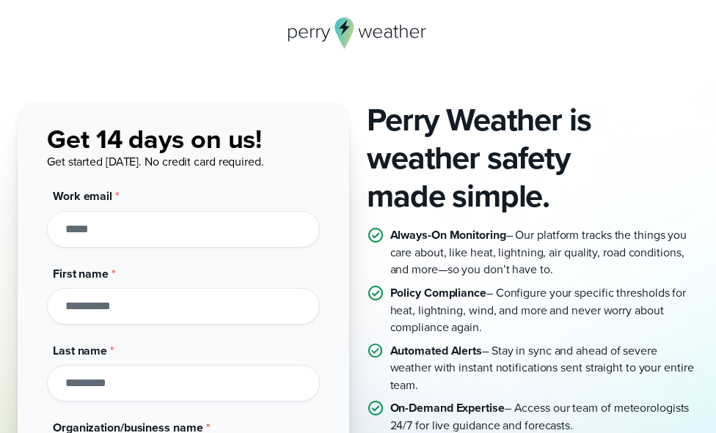  I want to click on strong: Policy Compliance, so click(438, 293).